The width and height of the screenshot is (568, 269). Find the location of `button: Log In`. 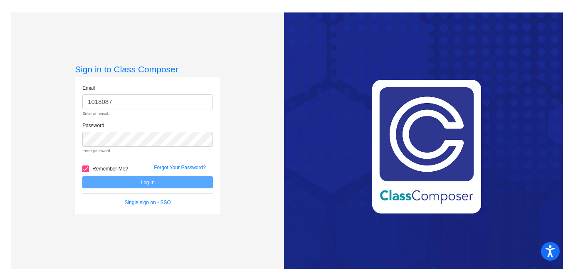

button: Log In is located at coordinates (148, 182).